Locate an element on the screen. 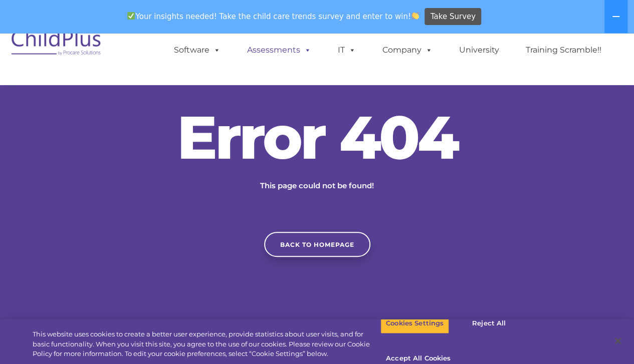  a: Training Scramble!! is located at coordinates (563, 50).